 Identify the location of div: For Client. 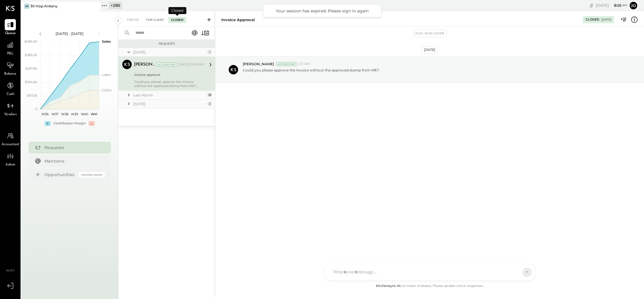
(155, 20).